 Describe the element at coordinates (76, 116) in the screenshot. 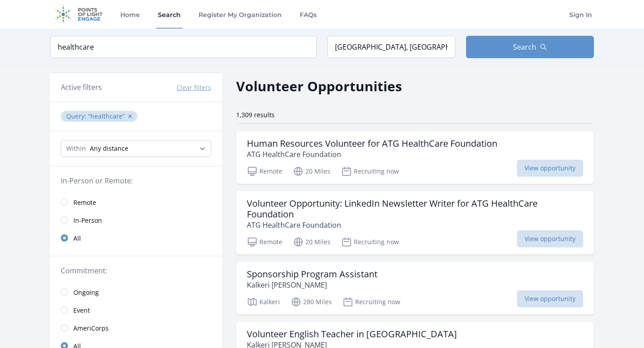

I see `span: Query :` at that location.